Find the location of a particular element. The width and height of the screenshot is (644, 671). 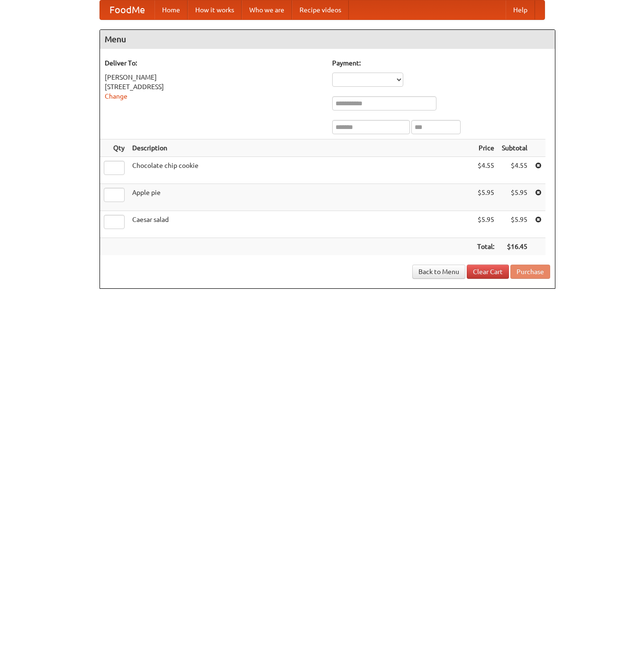

a: Who we are is located at coordinates (267, 10).